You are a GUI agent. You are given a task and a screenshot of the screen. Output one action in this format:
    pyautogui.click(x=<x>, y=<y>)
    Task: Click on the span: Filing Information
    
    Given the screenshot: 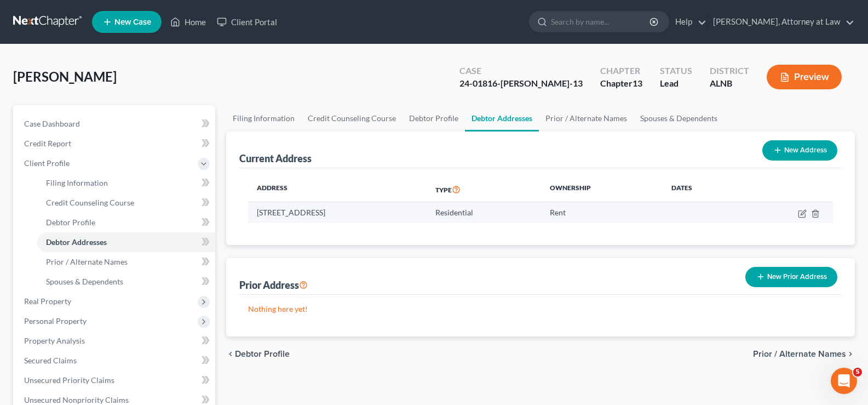 What is the action you would take?
    pyautogui.click(x=77, y=182)
    